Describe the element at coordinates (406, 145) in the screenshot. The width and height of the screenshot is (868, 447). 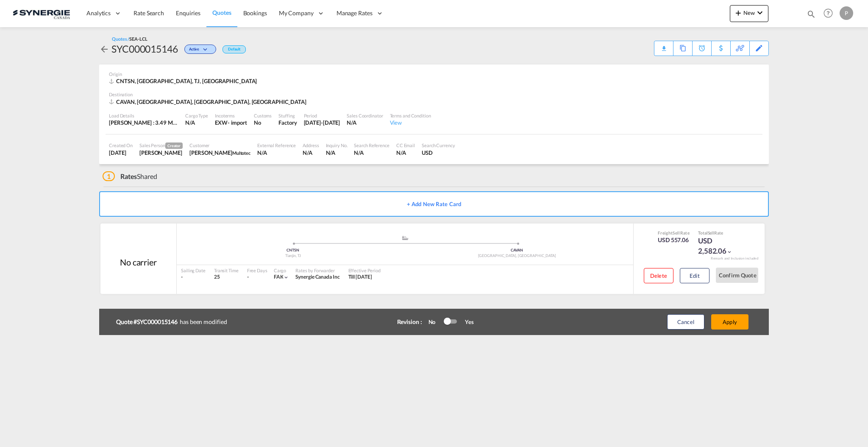
I see `div: CC Email` at that location.